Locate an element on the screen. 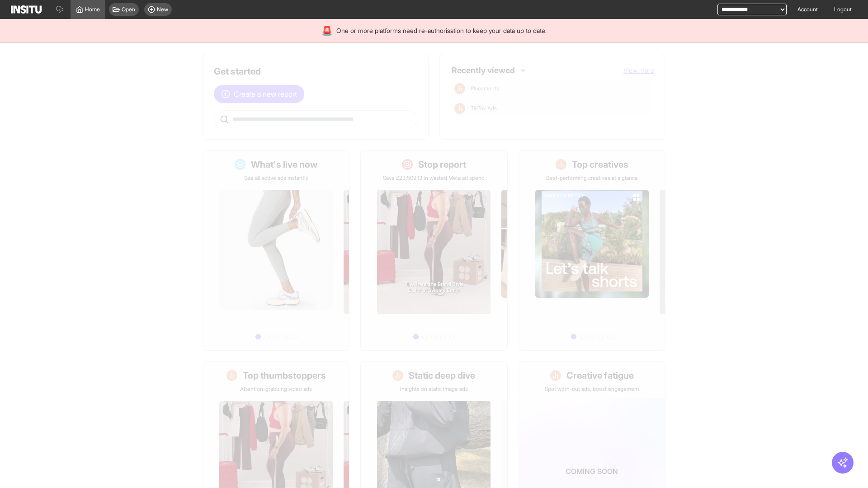  span: Open is located at coordinates (129, 9).